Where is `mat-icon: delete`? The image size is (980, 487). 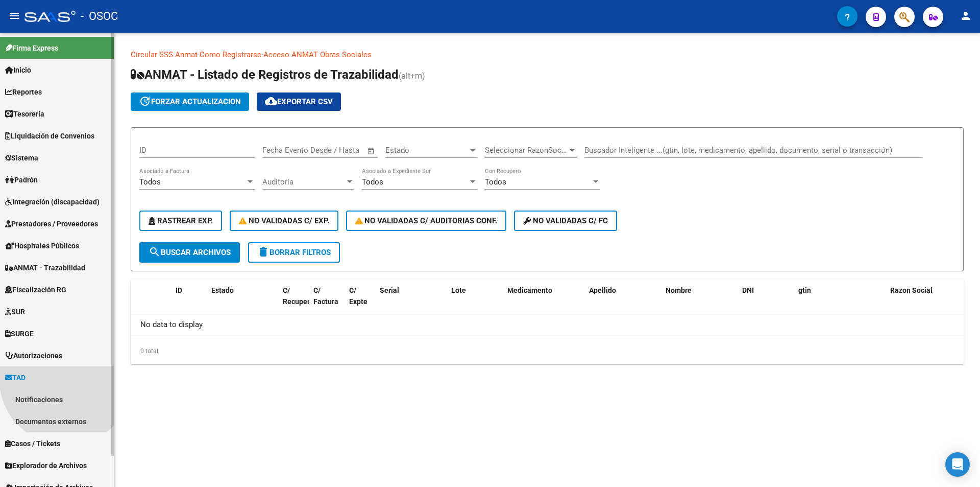
mat-icon: delete is located at coordinates (264, 252).